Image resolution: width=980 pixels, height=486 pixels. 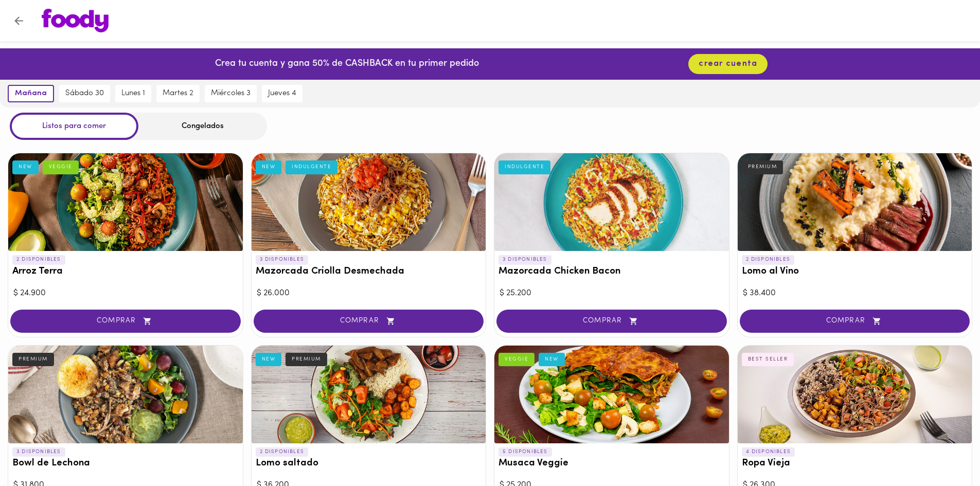 What do you see at coordinates (125, 271) in the screenshot?
I see `h3: Arroz Terra` at bounding box center [125, 271].